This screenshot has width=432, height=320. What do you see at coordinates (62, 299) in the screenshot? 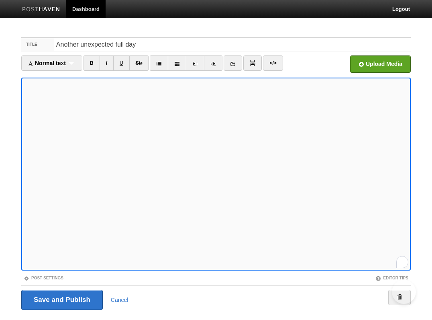
I see `input: Save and Publish` at bounding box center [62, 299].